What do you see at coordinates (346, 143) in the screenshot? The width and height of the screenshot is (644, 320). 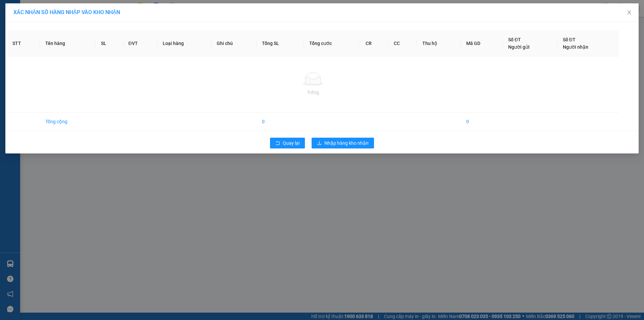 I see `span: Nhập hàng kho nhận` at bounding box center [346, 143].